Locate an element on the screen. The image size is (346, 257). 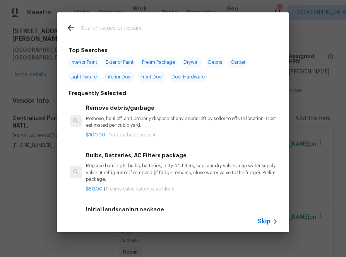
input: Search issues or repairs is located at coordinates (163, 29).